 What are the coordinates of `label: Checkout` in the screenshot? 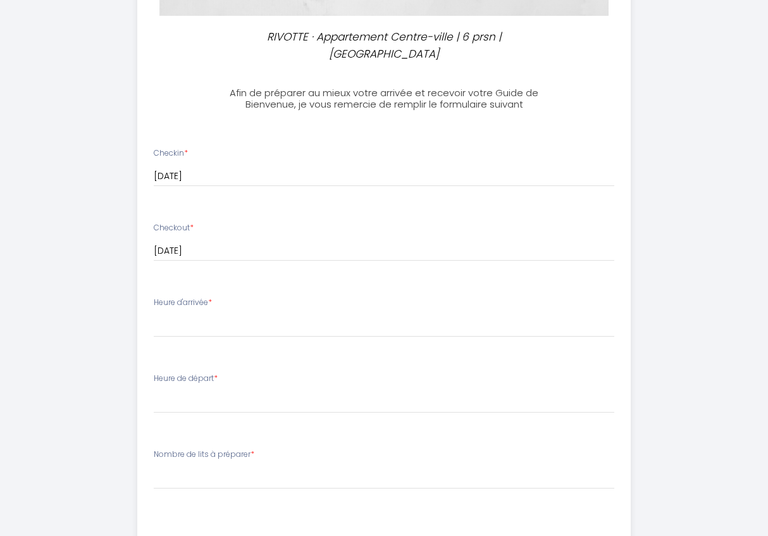 It's located at (173, 228).